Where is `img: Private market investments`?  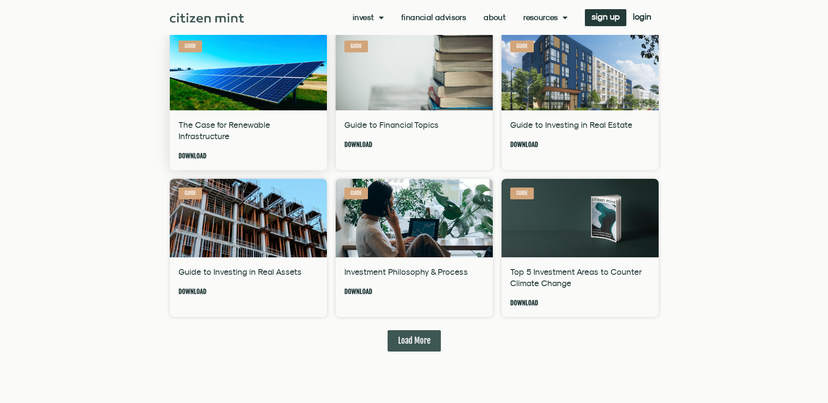
img: Private market investments is located at coordinates (413, 218).